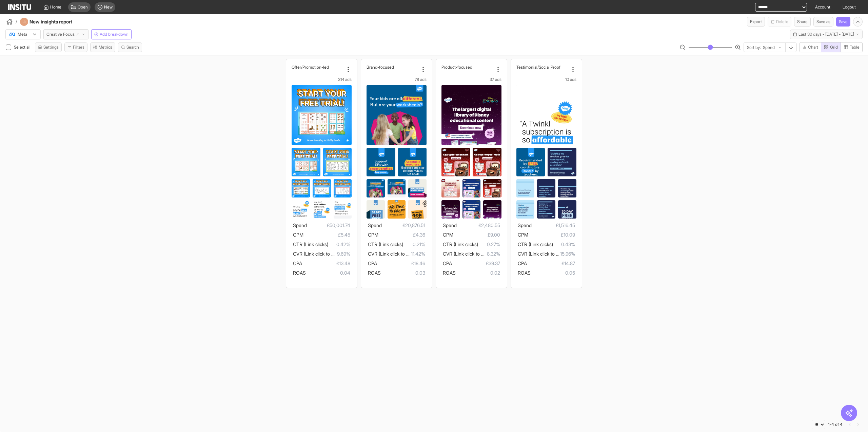 The width and height of the screenshot is (868, 432). I want to click on span: New, so click(108, 7).